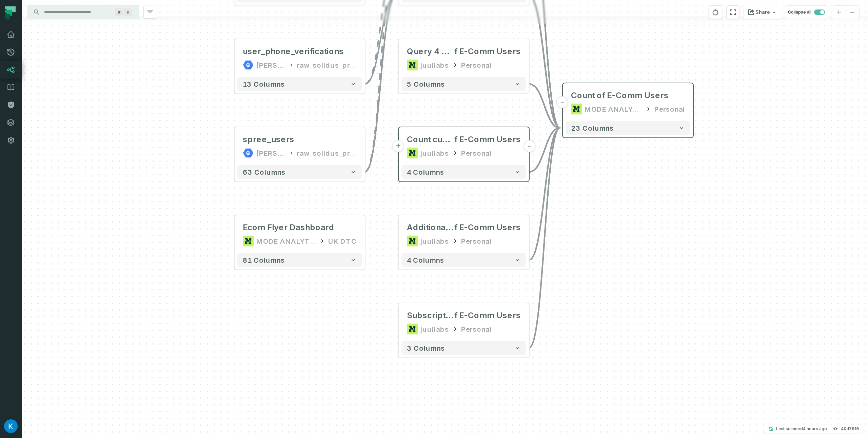  Describe the element at coordinates (463, 315) in the screenshot. I see `div: Subscription Commitments @ Count of E-Comm Users` at that location.